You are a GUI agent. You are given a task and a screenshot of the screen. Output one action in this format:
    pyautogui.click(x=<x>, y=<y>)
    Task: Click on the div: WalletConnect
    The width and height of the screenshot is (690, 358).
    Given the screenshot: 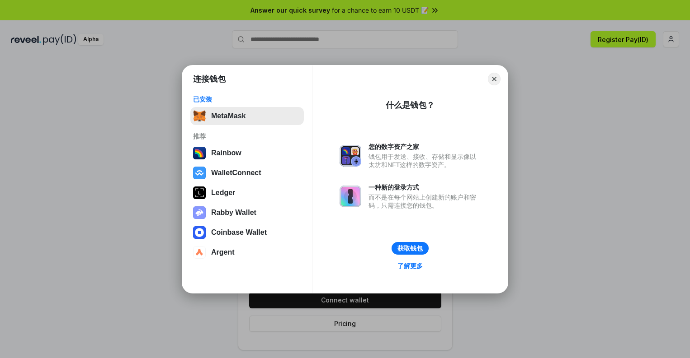 What is the action you would take?
    pyautogui.click(x=236, y=173)
    